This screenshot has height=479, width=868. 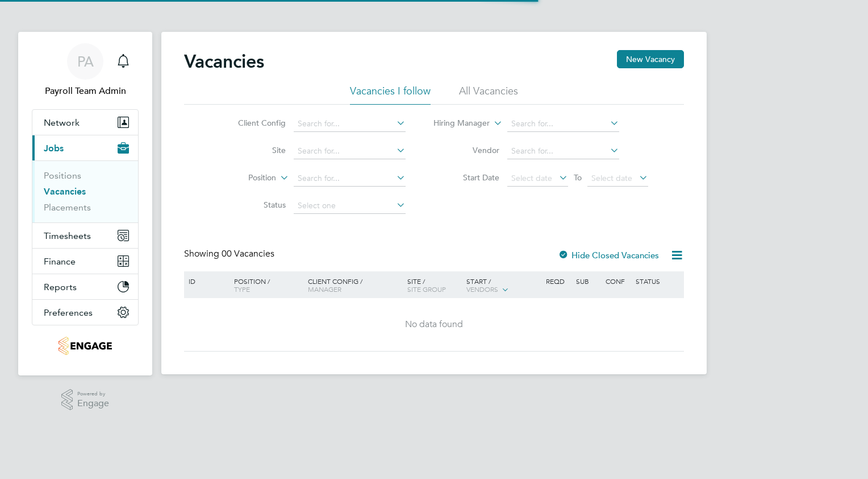 What do you see at coordinates (86, 312) in the screenshot?
I see `button: Preferences` at bounding box center [86, 312].